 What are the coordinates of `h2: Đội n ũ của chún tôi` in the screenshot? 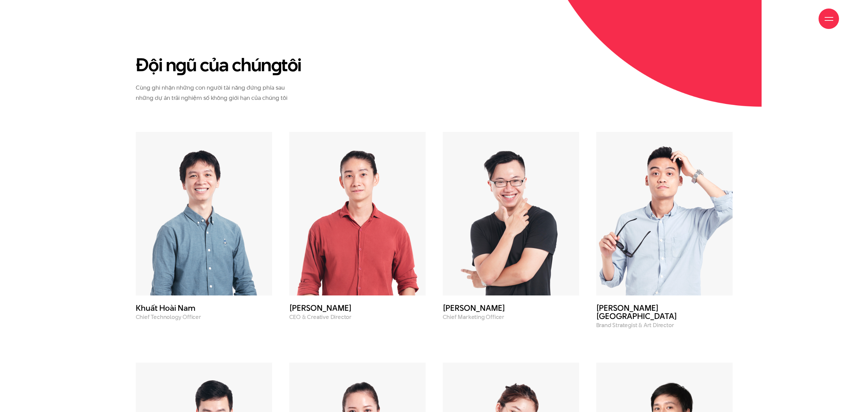 It's located at (230, 64).